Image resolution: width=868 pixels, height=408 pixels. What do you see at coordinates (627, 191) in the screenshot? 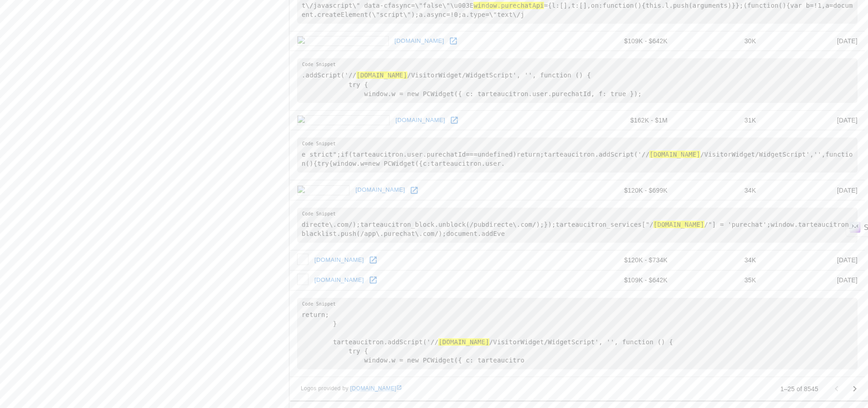
I see `td: $120K - $699K` at bounding box center [627, 191].